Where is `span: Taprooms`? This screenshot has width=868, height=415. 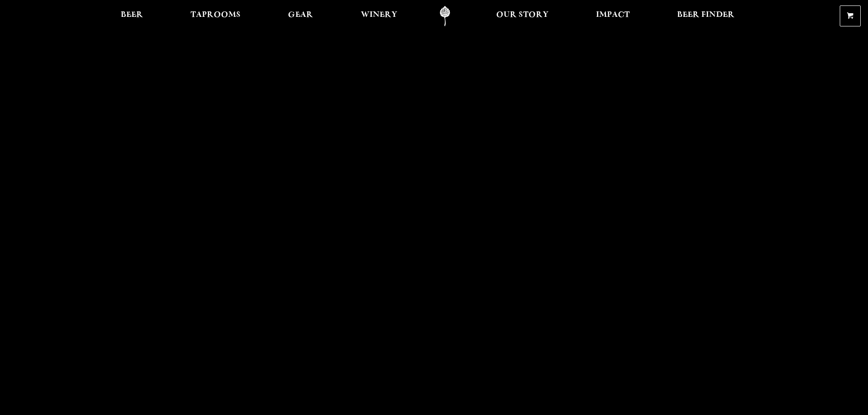
span: Taprooms is located at coordinates (216, 15).